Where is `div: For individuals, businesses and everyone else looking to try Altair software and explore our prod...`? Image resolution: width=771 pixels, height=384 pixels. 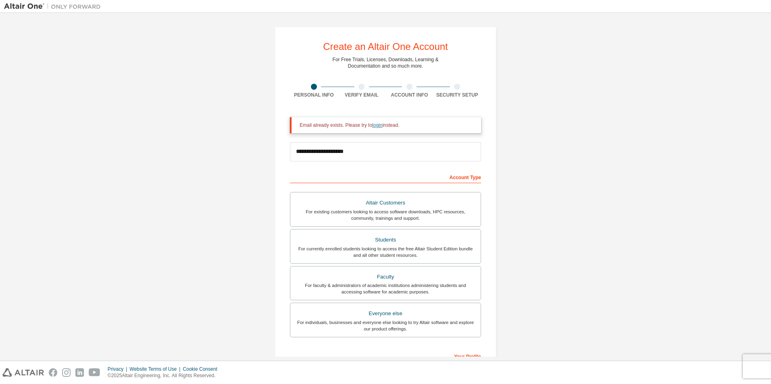 div: For individuals, businesses and everyone else looking to try Altair software and explore our prod... is located at coordinates (385, 326).